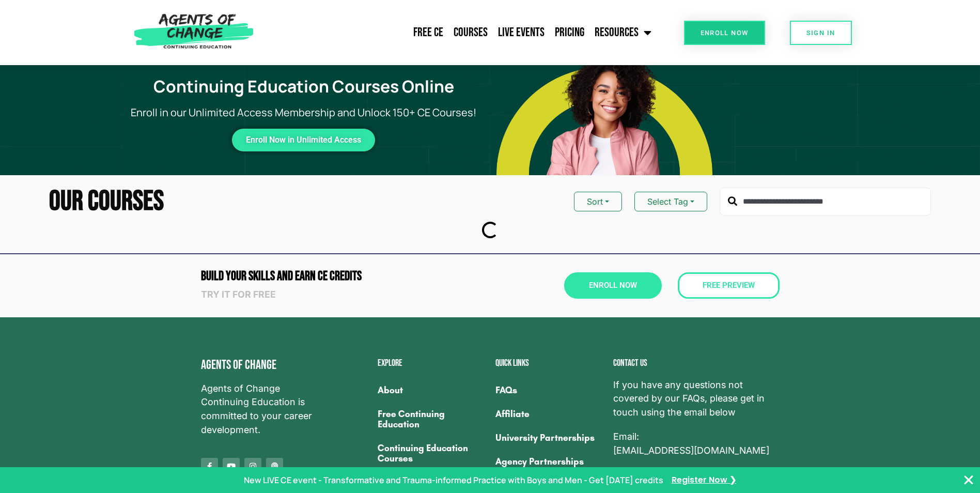  What do you see at coordinates (696, 444) in the screenshot?
I see `p: Email:` at bounding box center [696, 444].